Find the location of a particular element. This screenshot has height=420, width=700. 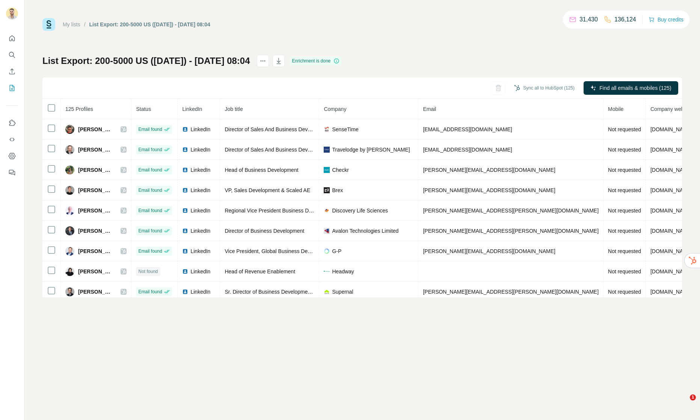

button: Find all emails & mobiles (125) is located at coordinates (631, 88).